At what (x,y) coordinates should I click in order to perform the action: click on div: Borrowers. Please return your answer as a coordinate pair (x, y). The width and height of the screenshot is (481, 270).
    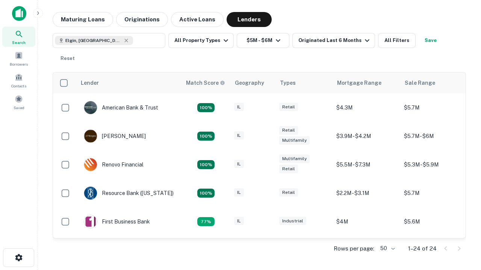
    Looking at the image, I should click on (19, 59).